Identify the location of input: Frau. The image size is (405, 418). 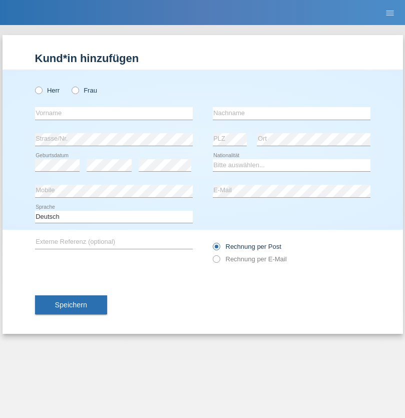
(75, 90).